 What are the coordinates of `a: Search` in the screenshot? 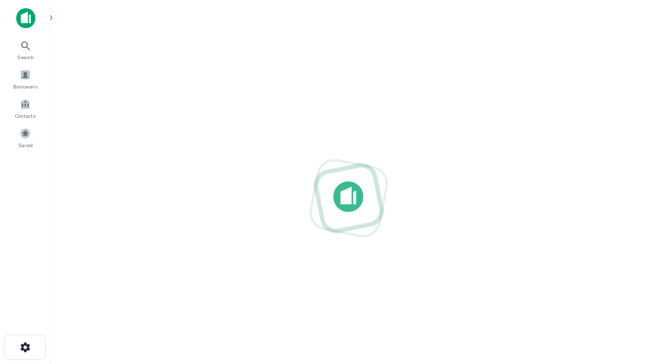 It's located at (25, 50).